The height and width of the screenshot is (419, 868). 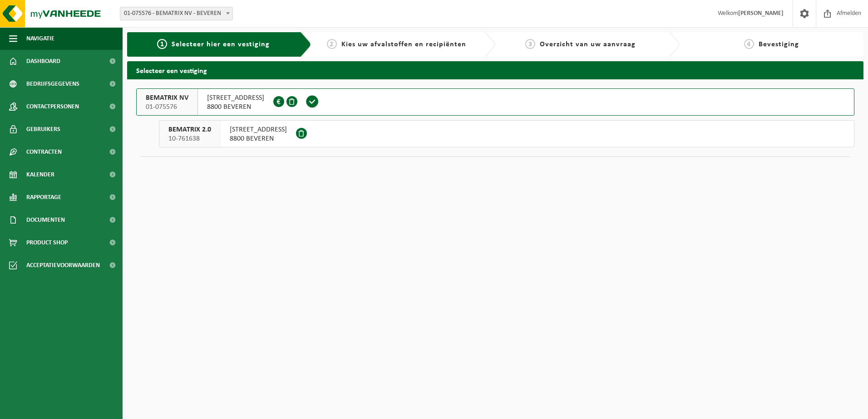 I want to click on span: Bedrijfsgegevens, so click(x=53, y=84).